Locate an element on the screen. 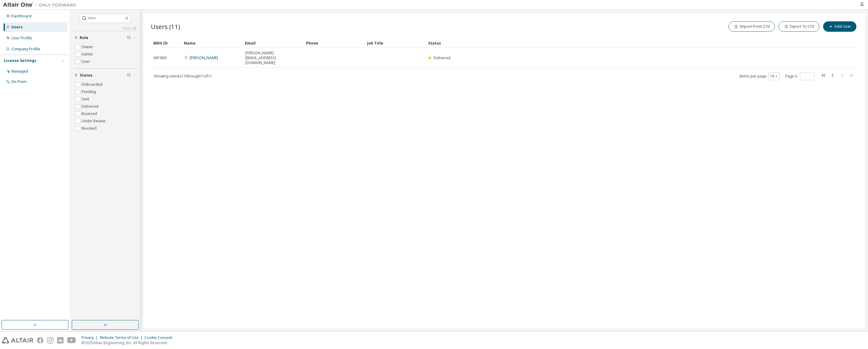 This screenshot has height=349, width=868. div: Job Title is located at coordinates (395, 43).